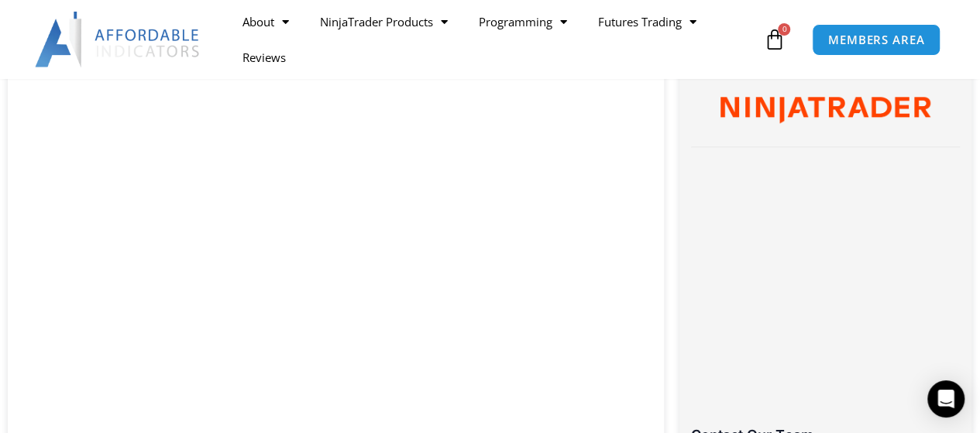 The width and height of the screenshot is (980, 433). I want to click on a: About, so click(266, 22).